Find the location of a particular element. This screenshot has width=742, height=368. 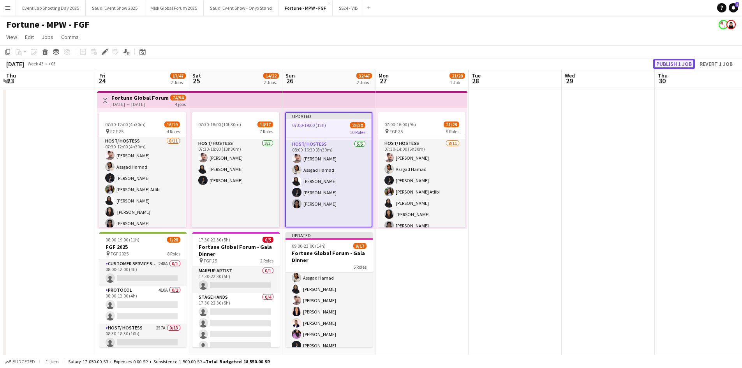

button: Misk Global Forum 2025 is located at coordinates (174, 8).